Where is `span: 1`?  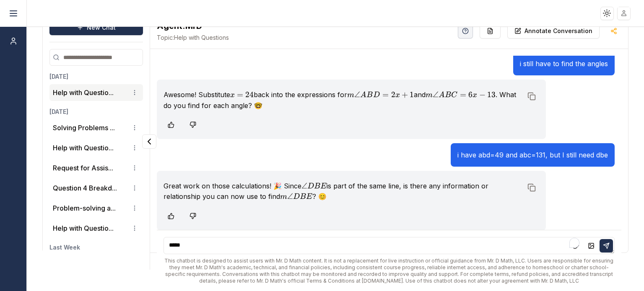 span: 1 is located at coordinates (412, 95).